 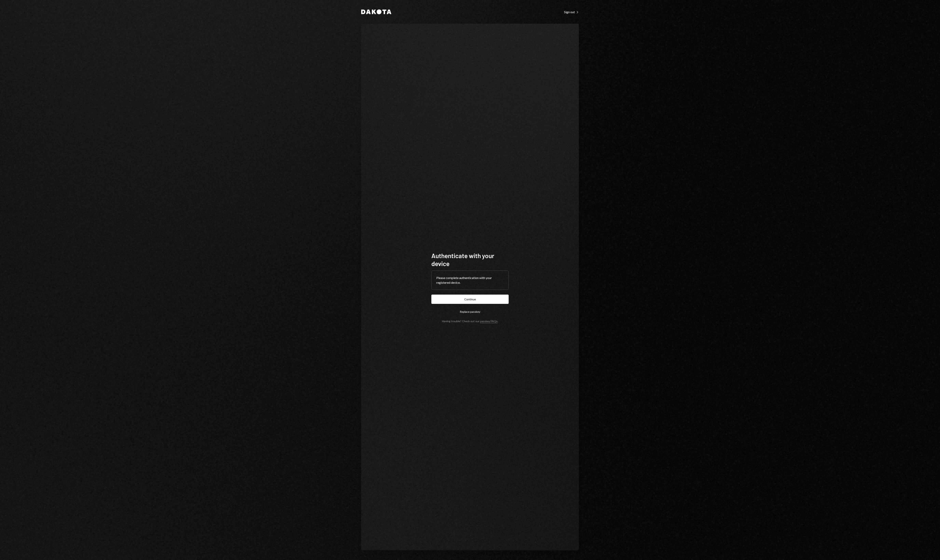 What do you see at coordinates (470, 280) in the screenshot?
I see `div: Please complete authentication with your registered device.` at bounding box center [470, 280].